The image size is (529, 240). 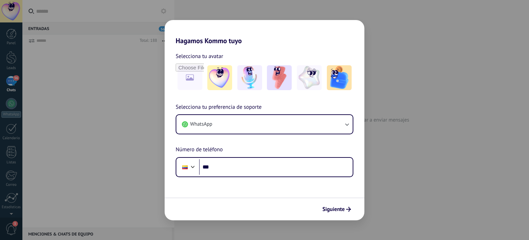 I want to click on span: Selecciona tu avatar, so click(x=200, y=56).